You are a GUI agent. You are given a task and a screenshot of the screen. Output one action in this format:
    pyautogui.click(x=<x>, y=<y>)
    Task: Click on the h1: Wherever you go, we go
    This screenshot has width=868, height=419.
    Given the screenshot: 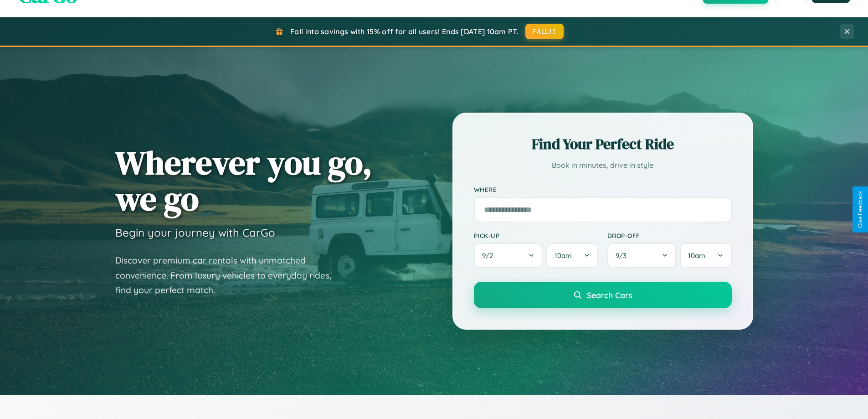 What is the action you would take?
    pyautogui.click(x=244, y=181)
    